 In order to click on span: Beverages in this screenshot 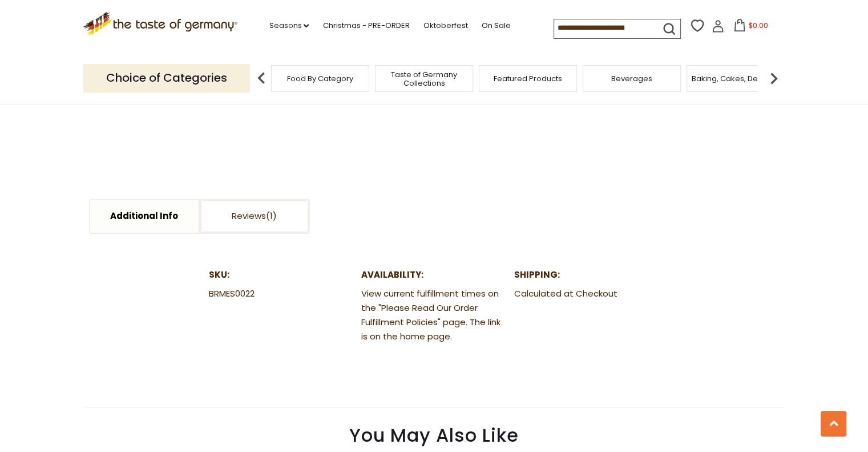, I will do `click(632, 78)`.